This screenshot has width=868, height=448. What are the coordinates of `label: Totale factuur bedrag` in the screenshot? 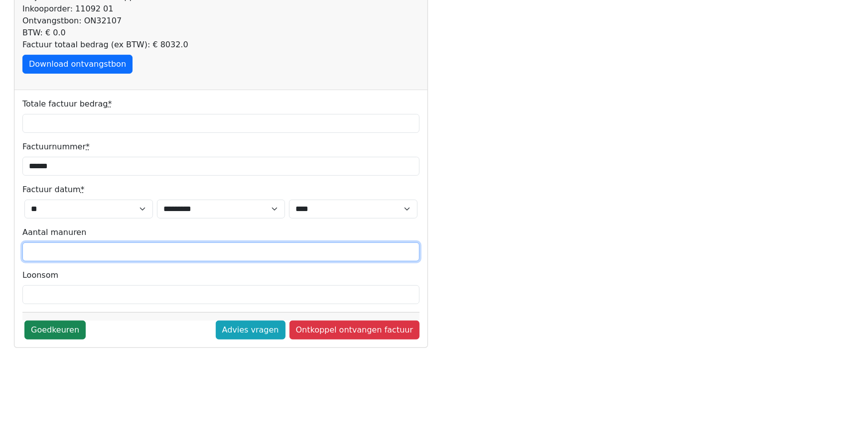 It's located at (67, 104).